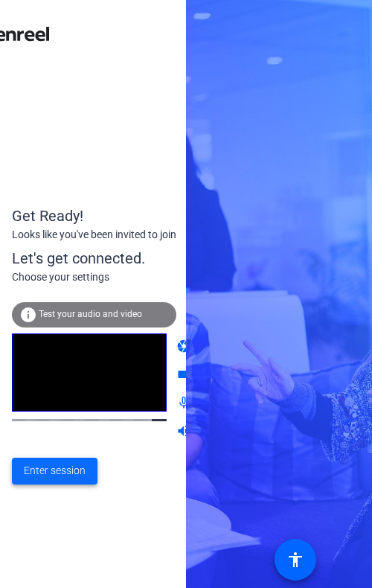 The image size is (372, 588). What do you see at coordinates (161, 235) in the screenshot?
I see `div: Looks like you've been invited to join` at bounding box center [161, 235].